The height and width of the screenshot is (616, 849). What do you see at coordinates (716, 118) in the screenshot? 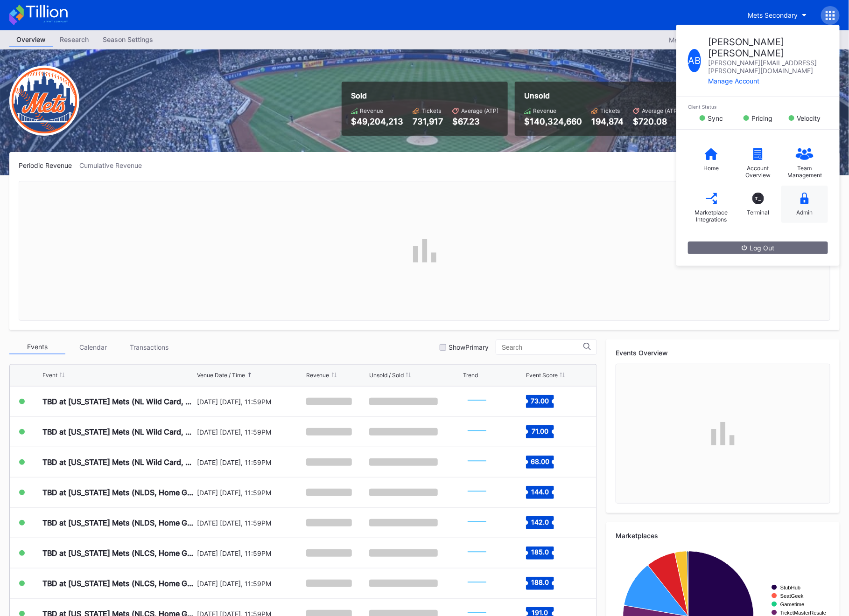
I see `div: Sync` at bounding box center [716, 118].